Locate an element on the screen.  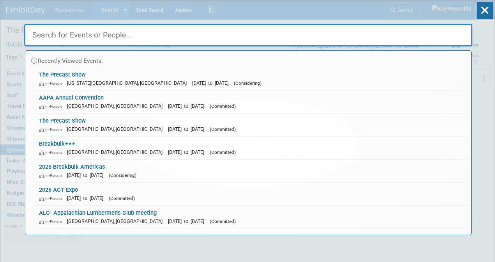
input: Search for Events or People... is located at coordinates (248, 35).